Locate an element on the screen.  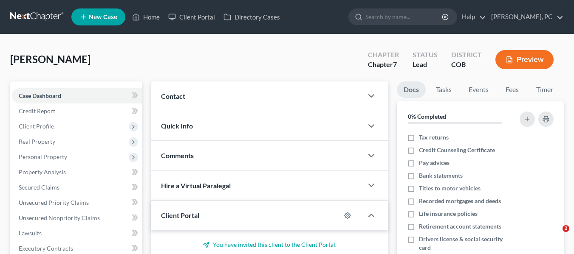
span: Tax returns is located at coordinates (434, 138).